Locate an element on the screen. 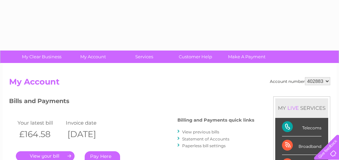 Image resolution: width=339 pixels, height=160 pixels. a: My Clear Business is located at coordinates (42, 57).